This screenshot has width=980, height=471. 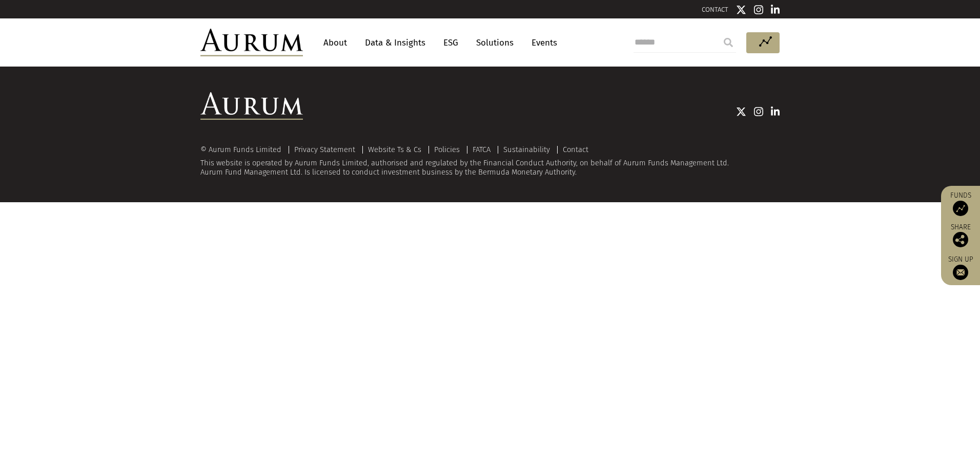 I want to click on a: Solutions, so click(x=495, y=42).